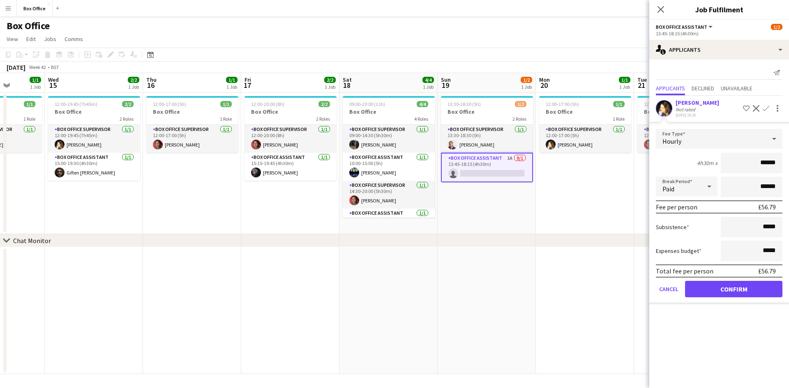 Image resolution: width=789 pixels, height=388 pixels. Describe the element at coordinates (31, 39) in the screenshot. I see `span: Edit` at that location.